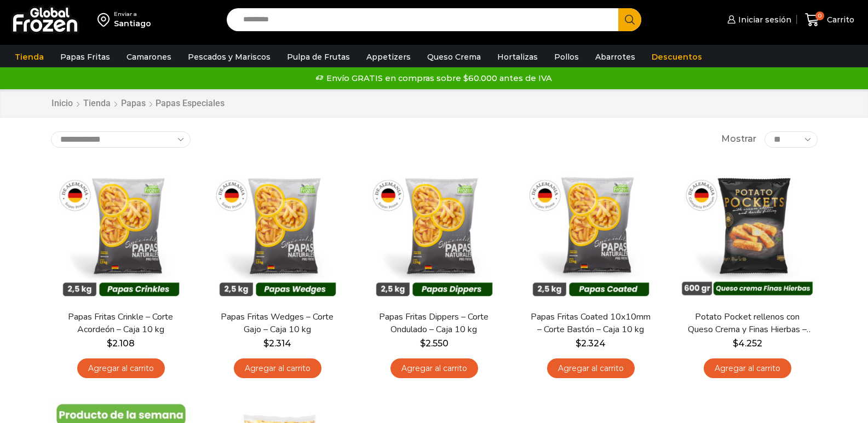 The image size is (868, 423). What do you see at coordinates (121, 343) in the screenshot?
I see `bdi: 2.108` at bounding box center [121, 343].